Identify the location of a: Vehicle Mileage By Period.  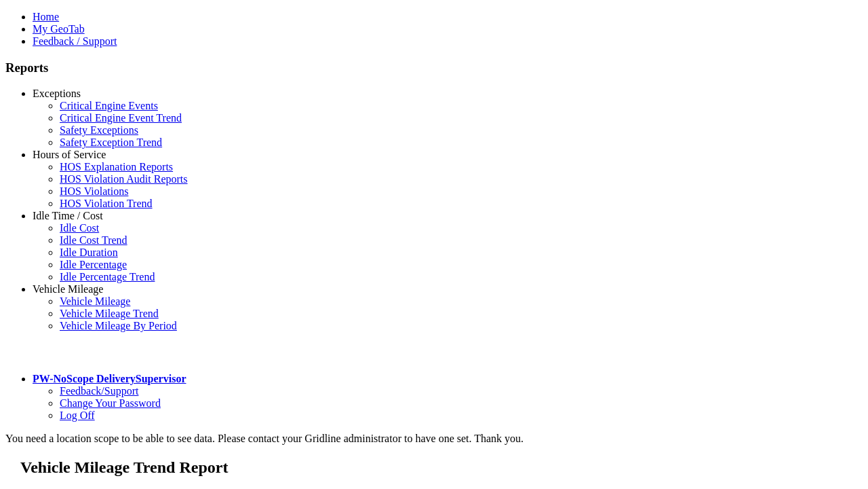
(118, 325).